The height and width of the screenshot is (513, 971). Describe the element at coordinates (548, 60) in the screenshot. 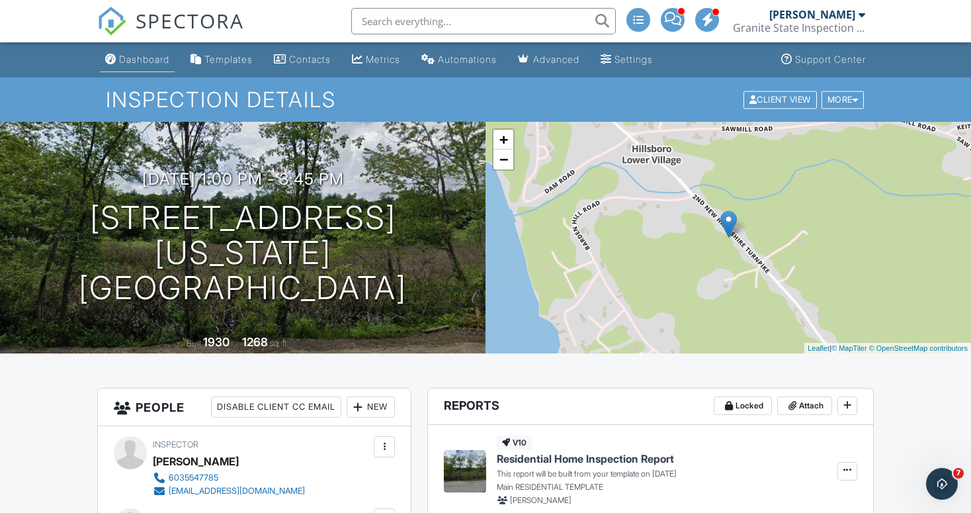

I see `a: Advanced` at that location.